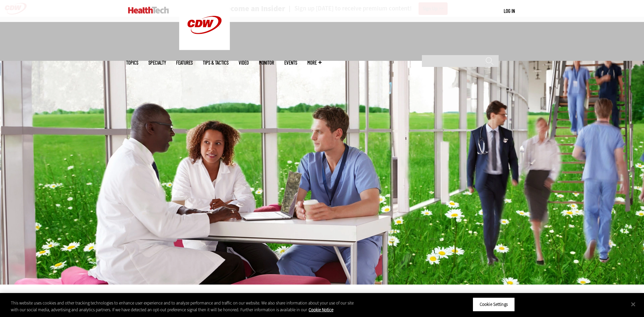  What do you see at coordinates (633, 304) in the screenshot?
I see `button: Close` at bounding box center [633, 304].